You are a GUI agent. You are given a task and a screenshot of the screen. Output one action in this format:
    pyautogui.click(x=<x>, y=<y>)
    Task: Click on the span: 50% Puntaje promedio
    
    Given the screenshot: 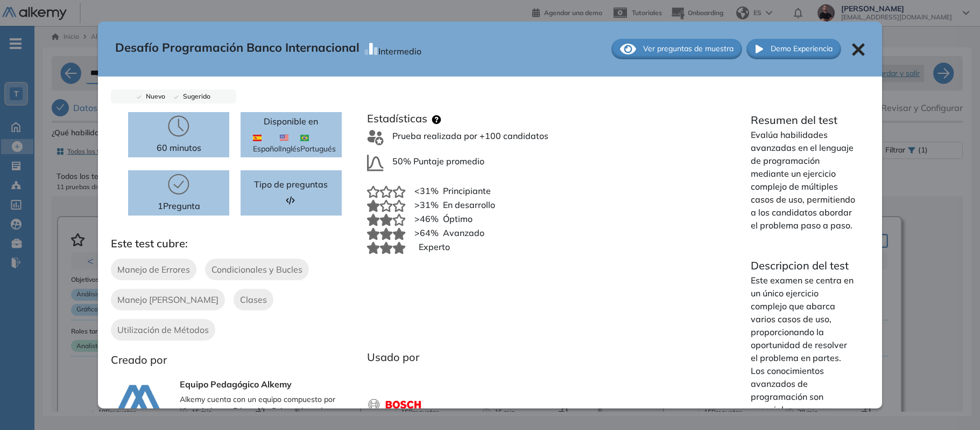 What is the action you would take?
    pyautogui.click(x=438, y=163)
    